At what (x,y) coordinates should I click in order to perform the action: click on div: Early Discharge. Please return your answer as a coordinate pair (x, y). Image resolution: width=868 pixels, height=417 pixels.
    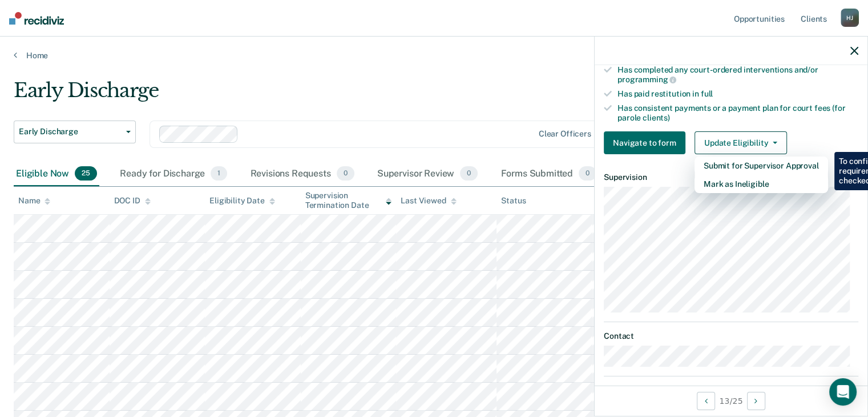
    Looking at the image, I should click on (339, 95).